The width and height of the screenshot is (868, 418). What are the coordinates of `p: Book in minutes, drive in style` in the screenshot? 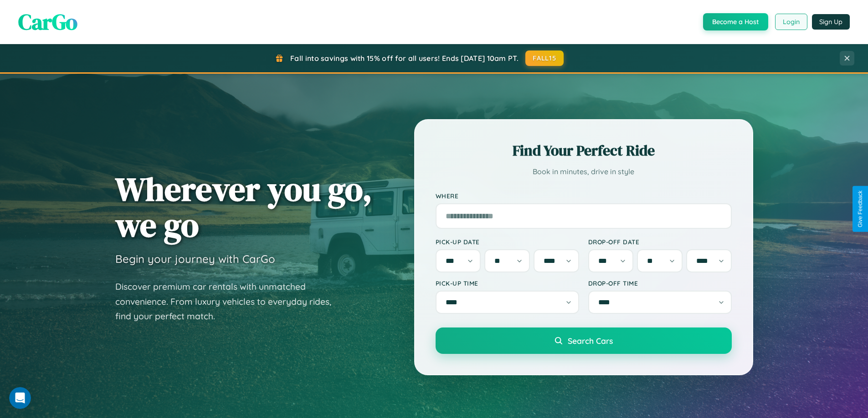 It's located at (584, 172).